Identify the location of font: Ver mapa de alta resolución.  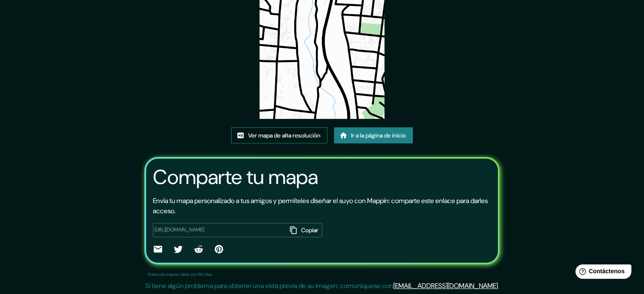
(284, 136).